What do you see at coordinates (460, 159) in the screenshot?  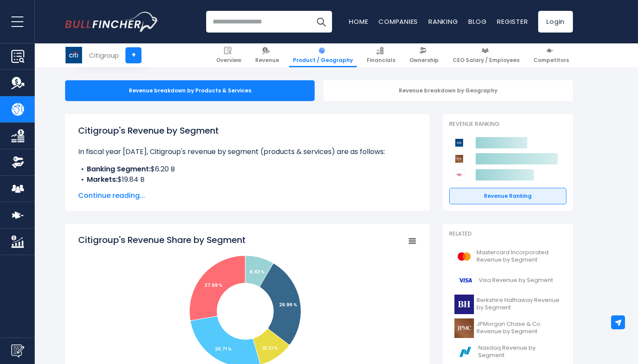 I see `img: JPMorgan Chase & Co. competitors logo` at bounding box center [460, 159].